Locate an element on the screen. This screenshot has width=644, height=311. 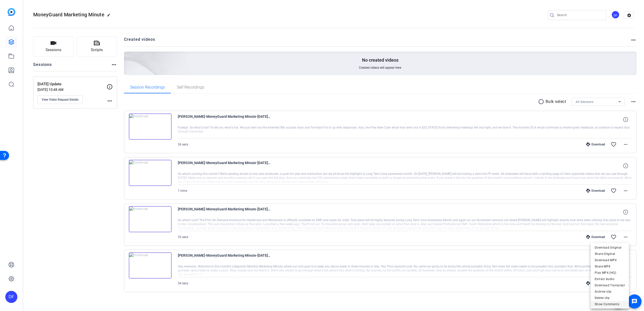
span: Share Original is located at coordinates (610, 254).